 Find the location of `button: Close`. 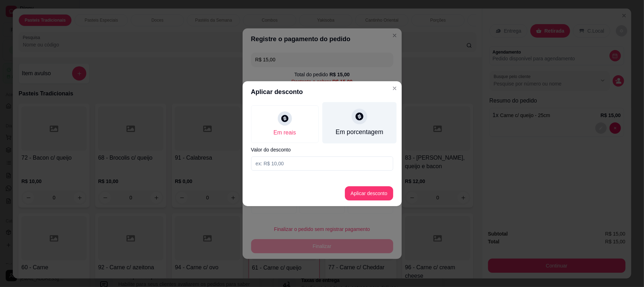

button: Close is located at coordinates (395, 89).